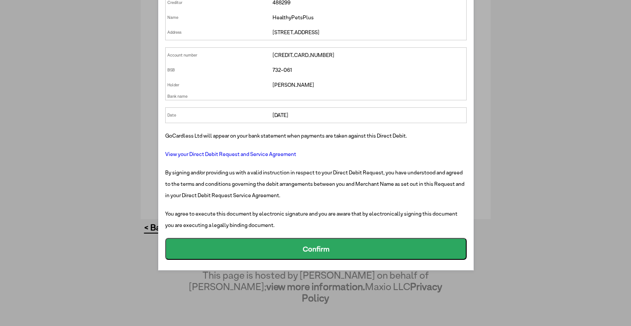 The width and height of the screenshot is (631, 326). What do you see at coordinates (316, 184) in the screenshot?
I see `p: By signing and/or providing us with a valid instruction in respect to your Direct Debit Request, ...` at bounding box center [316, 184].